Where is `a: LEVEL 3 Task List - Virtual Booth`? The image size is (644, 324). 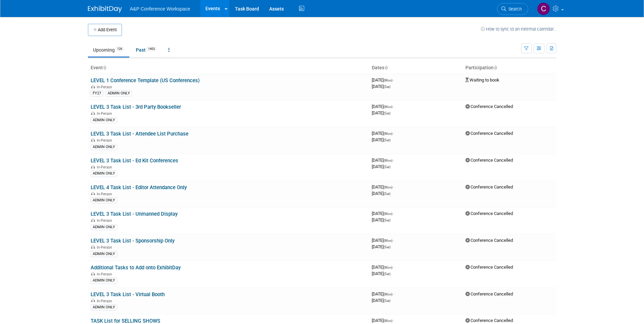 a: LEVEL 3 Task List - Virtual Booth is located at coordinates (127, 294).